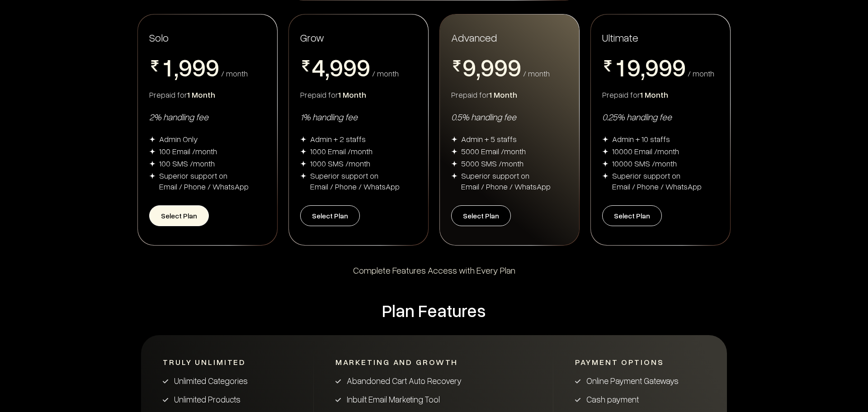  I want to click on li: Abandoned Cart Auto Recovery, so click(433, 380).